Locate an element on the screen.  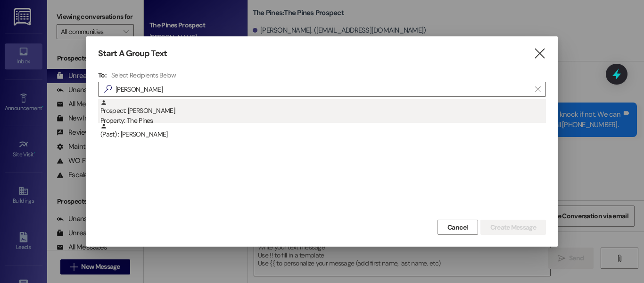
h3: Start A Group Text is located at coordinates (132, 53).